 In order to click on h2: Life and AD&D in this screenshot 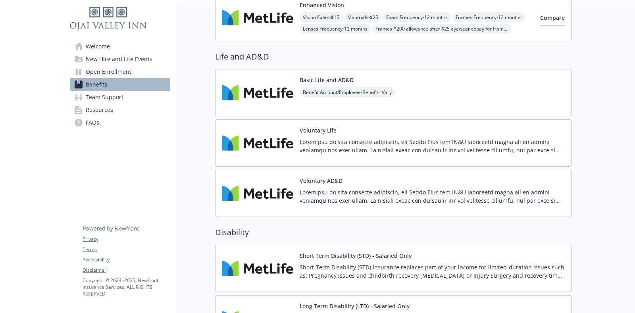, I will do `click(393, 57)`.